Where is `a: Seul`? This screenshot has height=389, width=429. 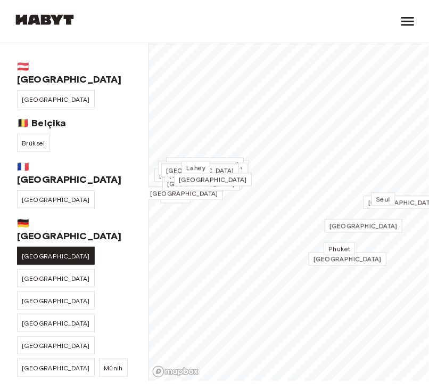
a: Seul is located at coordinates (383, 199).